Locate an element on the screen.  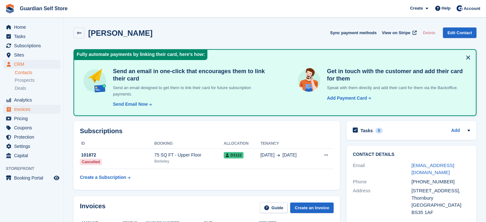
span: CRM is located at coordinates (33, 64).